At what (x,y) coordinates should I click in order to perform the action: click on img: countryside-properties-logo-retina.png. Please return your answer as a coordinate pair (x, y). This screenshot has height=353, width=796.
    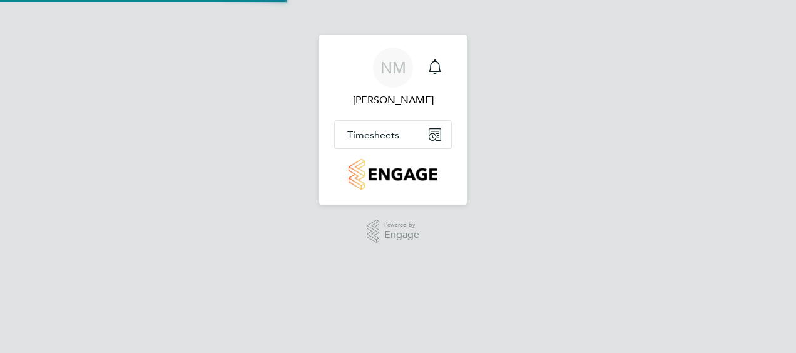
    Looking at the image, I should click on (392, 174).